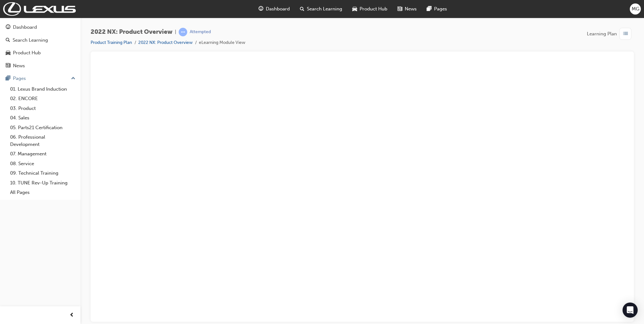  What do you see at coordinates (27, 53) in the screenshot?
I see `div: Product Hub` at bounding box center [27, 53].